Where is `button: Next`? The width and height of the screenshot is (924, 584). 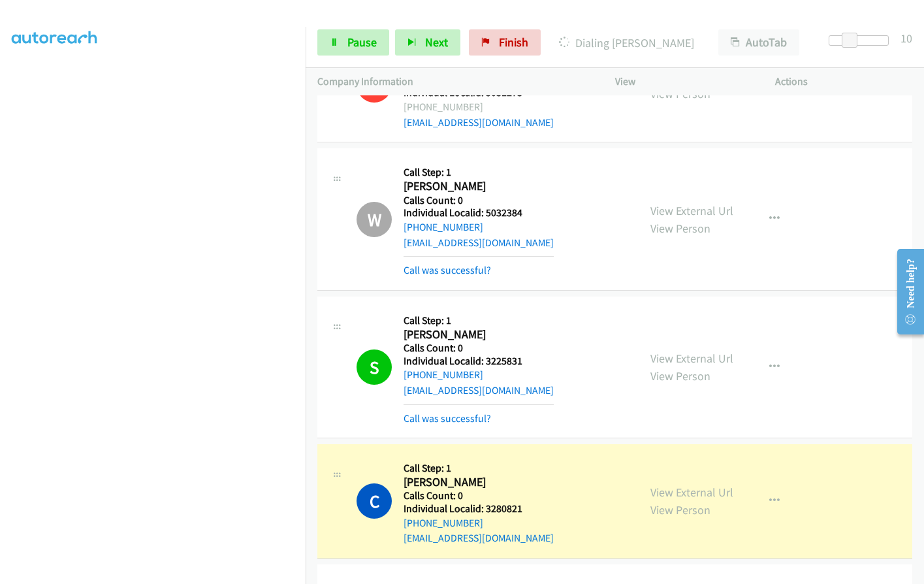
button: Next is located at coordinates (428, 43).